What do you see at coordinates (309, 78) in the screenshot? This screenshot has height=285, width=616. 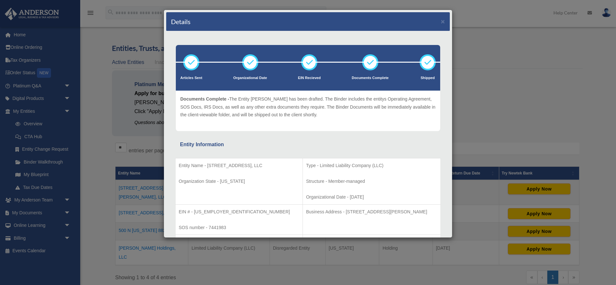 I see `p: EIN Recieved` at bounding box center [309, 78].